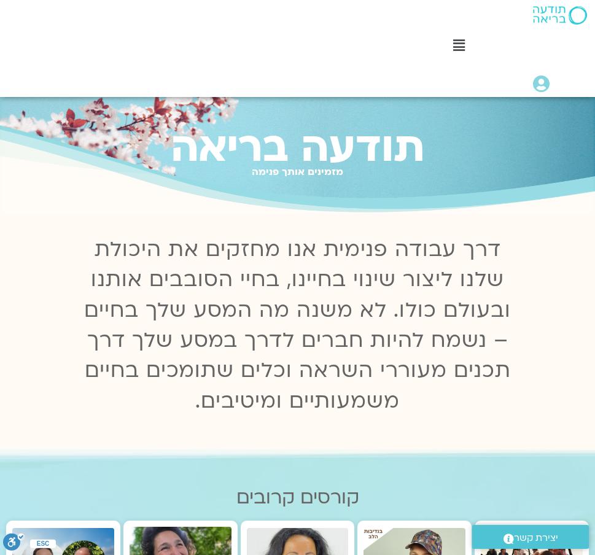 Image resolution: width=595 pixels, height=555 pixels. I want to click on span: יצירת קשר, so click(536, 538).